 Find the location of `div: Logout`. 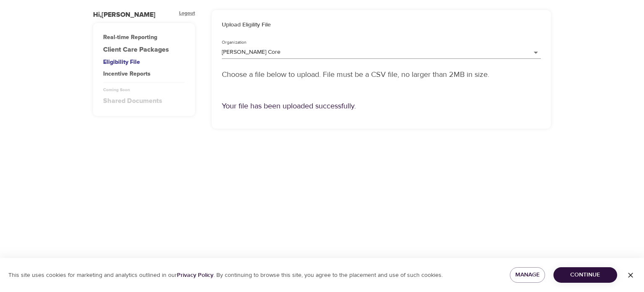

div: Logout is located at coordinates (187, 15).